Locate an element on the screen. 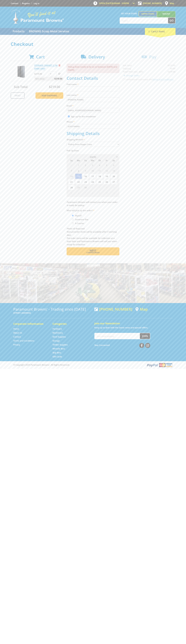 The height and width of the screenshot is (644, 186). label: Email is located at coordinates (93, 106).